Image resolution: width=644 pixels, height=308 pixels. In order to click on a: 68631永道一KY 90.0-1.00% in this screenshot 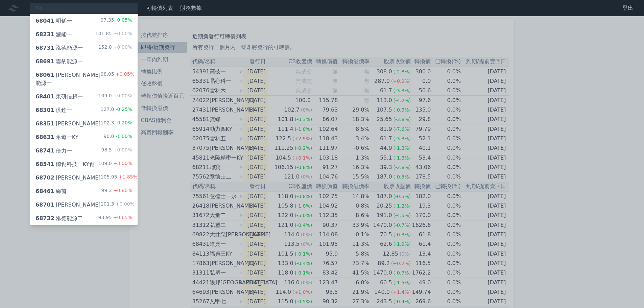, I will do `click(84, 137)`.